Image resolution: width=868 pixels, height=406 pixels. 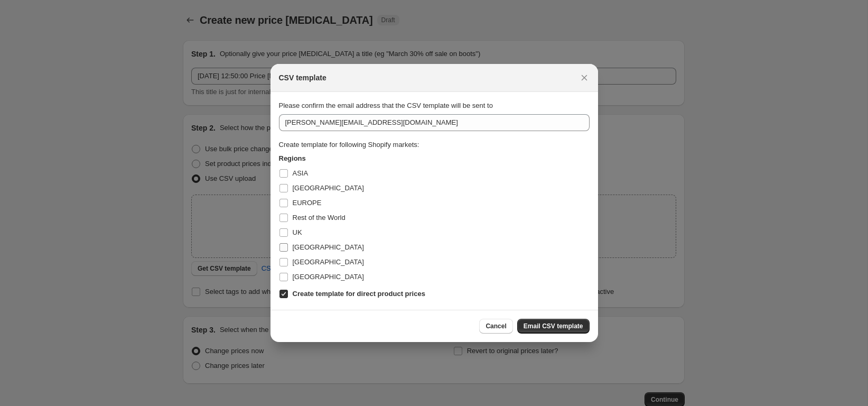 What do you see at coordinates (302, 77) in the screenshot?
I see `h2: CSV template` at bounding box center [302, 77].